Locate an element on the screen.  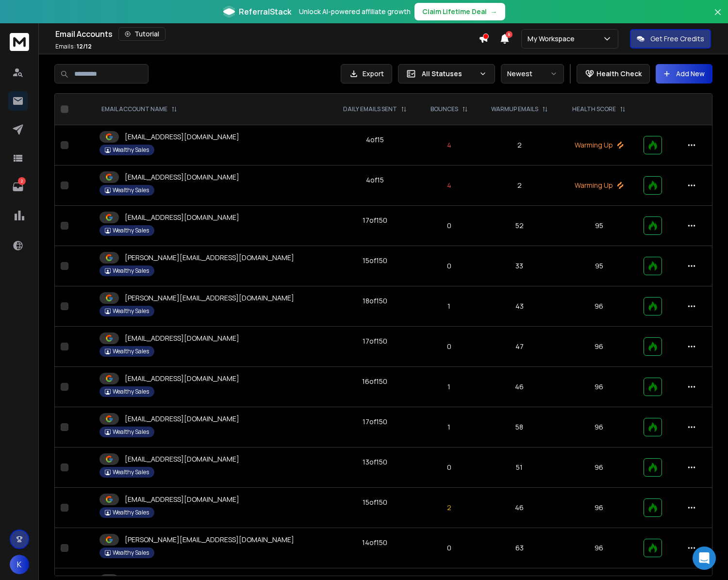
td: 52 is located at coordinates (519, 225).